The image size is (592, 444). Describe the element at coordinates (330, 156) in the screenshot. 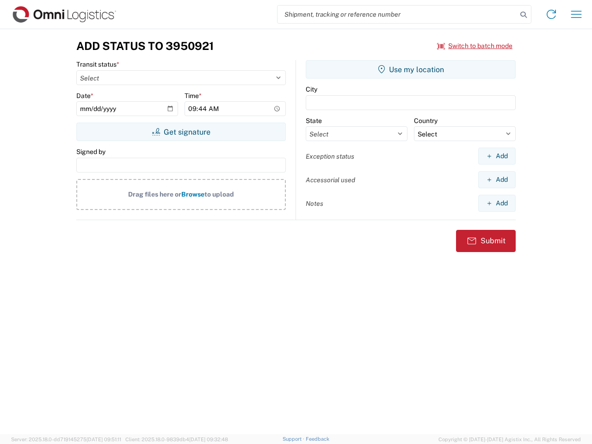

I see `label: Exception status` at that location.